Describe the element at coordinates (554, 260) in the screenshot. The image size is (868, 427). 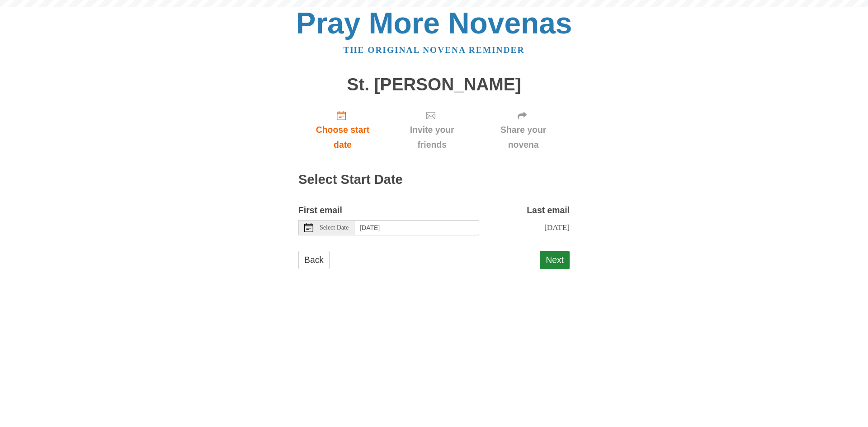
I see `button: Next` at that location.